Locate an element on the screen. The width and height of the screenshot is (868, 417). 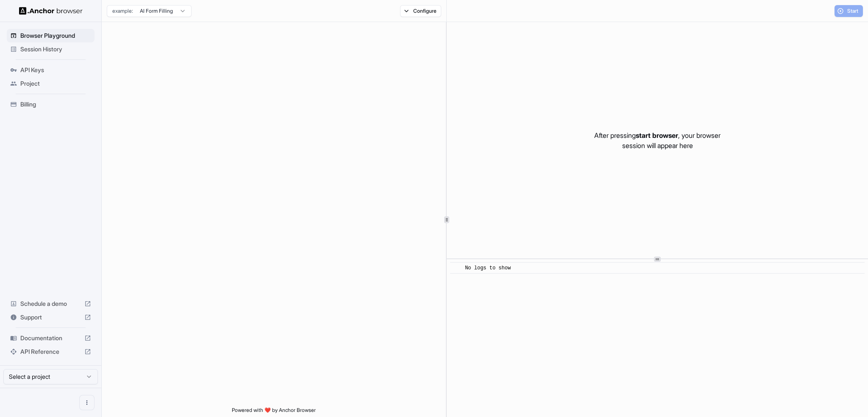
div: Billing is located at coordinates (51, 104).